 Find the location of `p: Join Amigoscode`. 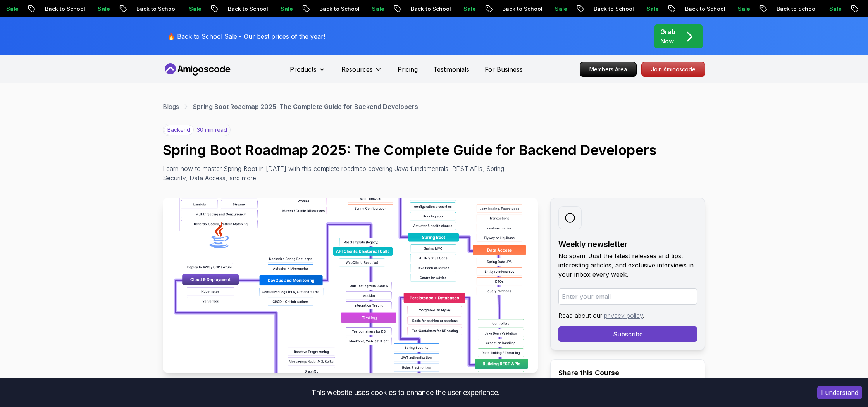

p: Join Amigoscode is located at coordinates (673, 69).